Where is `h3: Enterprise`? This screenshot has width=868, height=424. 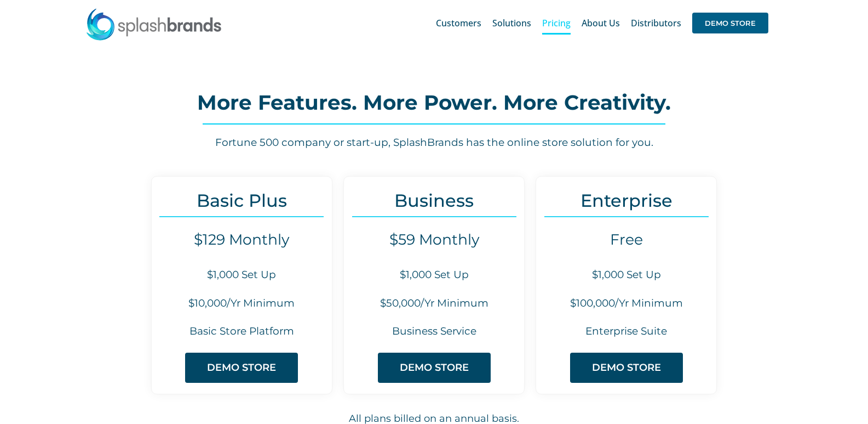 h3: Enterprise is located at coordinates (626, 200).